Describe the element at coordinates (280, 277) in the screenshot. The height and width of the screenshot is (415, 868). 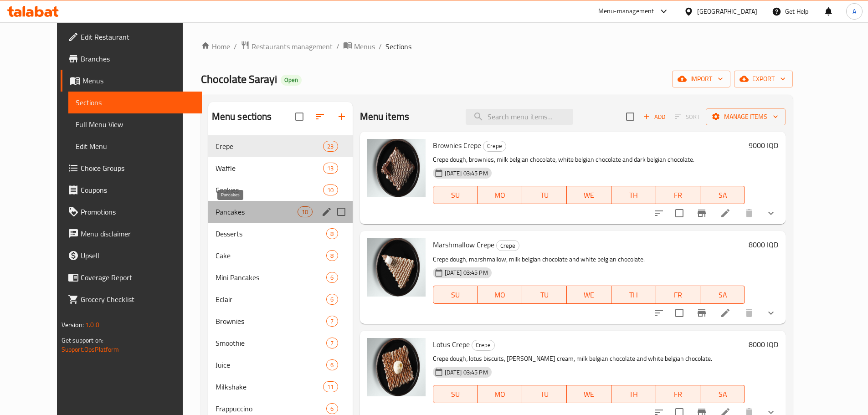
I see `div: Mini Pancakes6` at that location.